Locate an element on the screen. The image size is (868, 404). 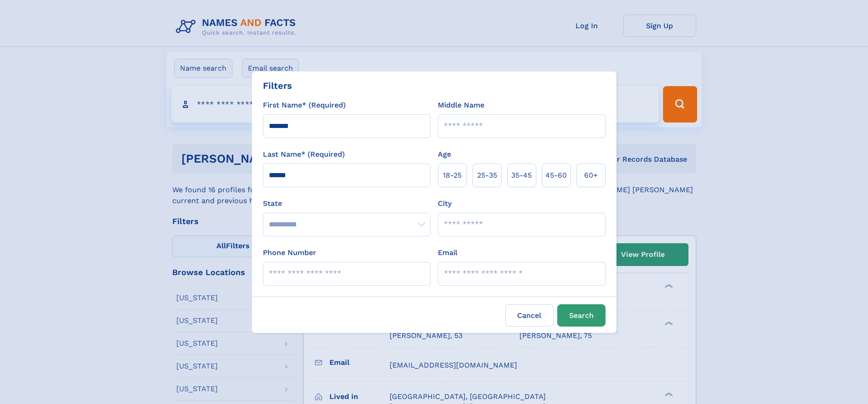
button: Search is located at coordinates (582, 315).